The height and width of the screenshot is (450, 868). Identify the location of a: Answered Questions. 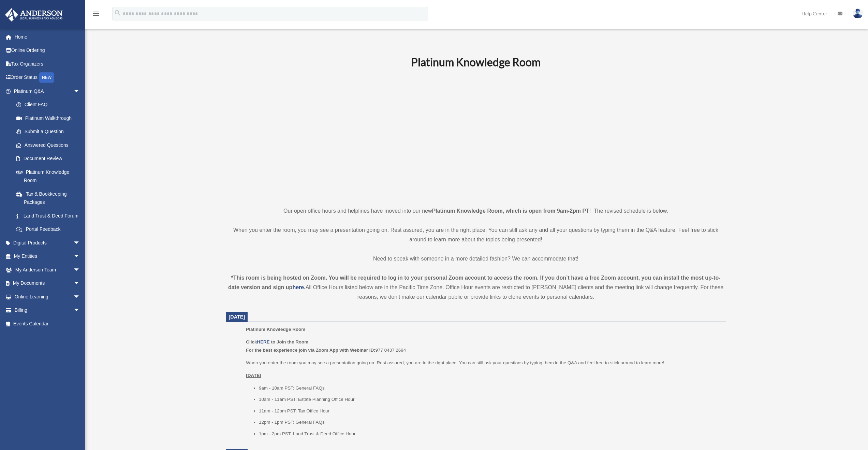
(49, 145).